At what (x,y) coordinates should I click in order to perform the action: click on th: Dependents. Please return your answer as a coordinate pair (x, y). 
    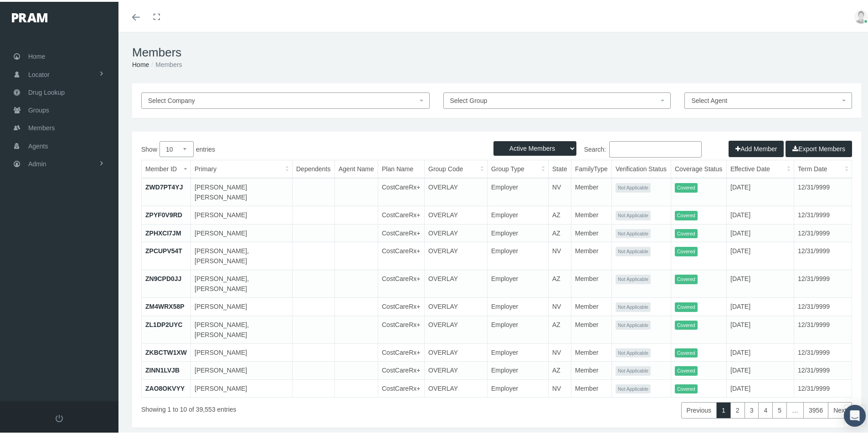
    Looking at the image, I should click on (314, 168).